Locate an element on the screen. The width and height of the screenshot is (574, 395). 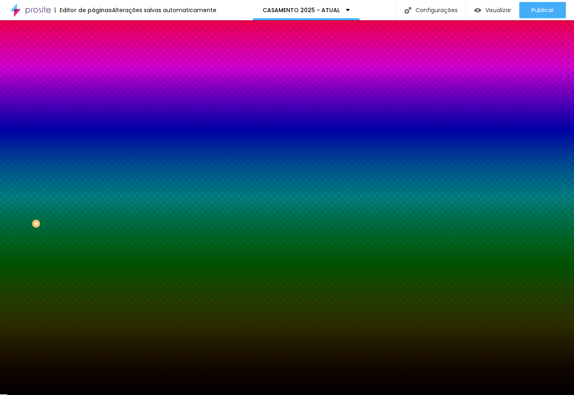
button: Visualizar is located at coordinates (492, 10).